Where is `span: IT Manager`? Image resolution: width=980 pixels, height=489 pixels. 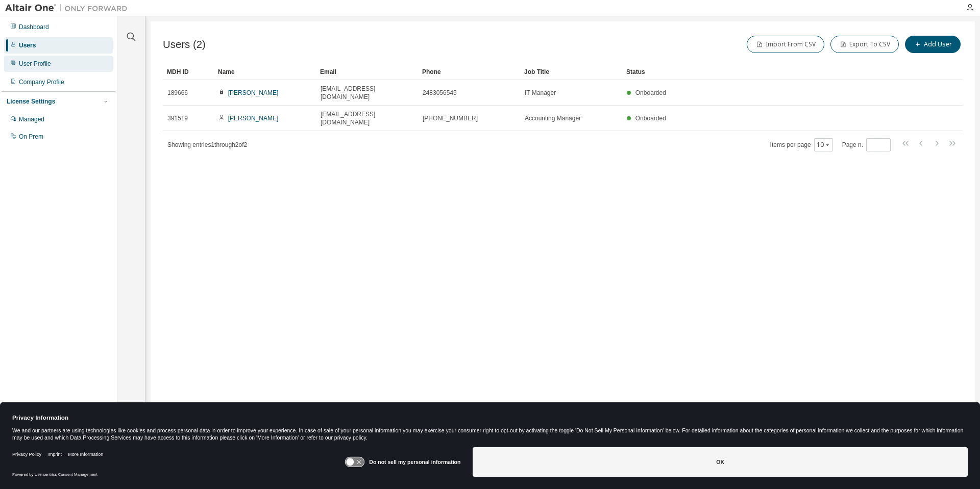
span: IT Manager is located at coordinates (540, 92).